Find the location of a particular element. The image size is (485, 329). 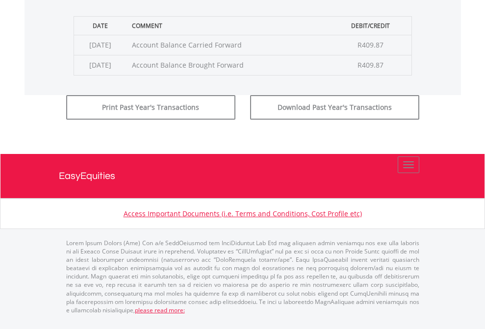

div: EasyEquities is located at coordinates (243, 176).